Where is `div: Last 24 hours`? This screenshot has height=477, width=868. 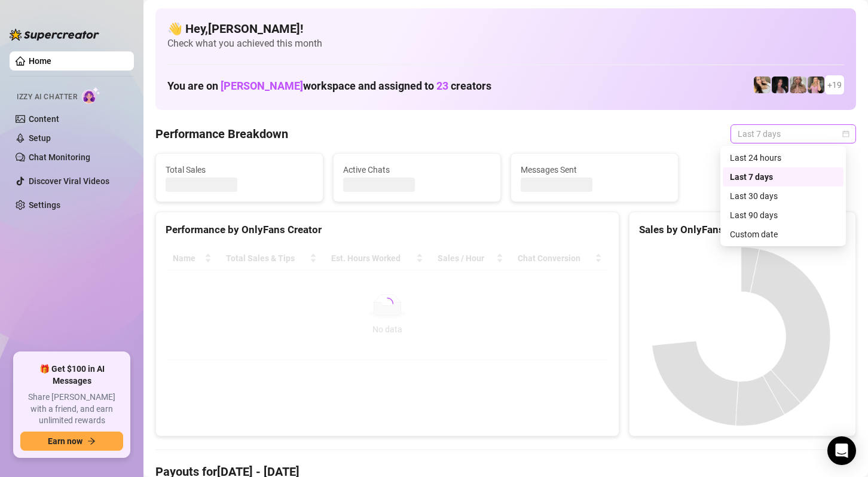
div: Last 24 hours is located at coordinates (783, 158).